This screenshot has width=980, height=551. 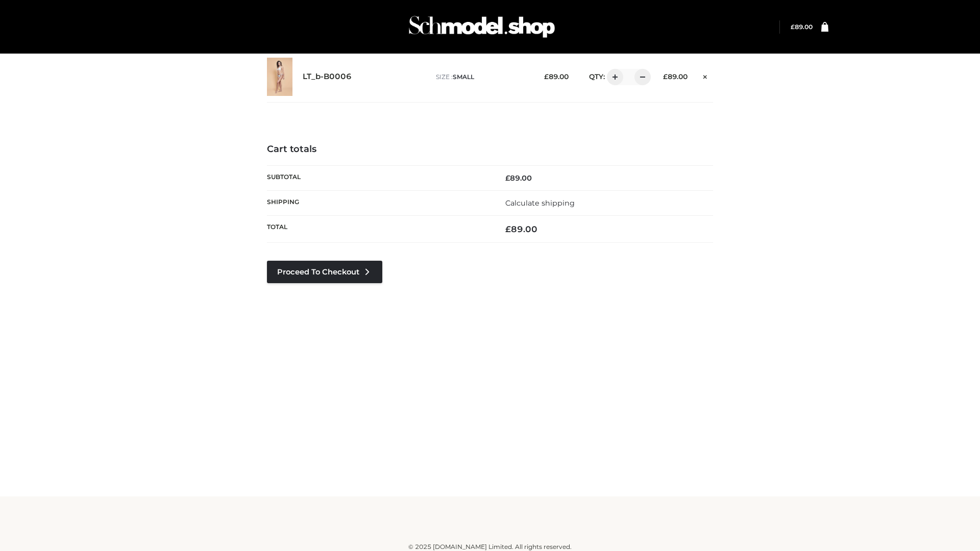 I want to click on th: Shipping, so click(x=379, y=202).